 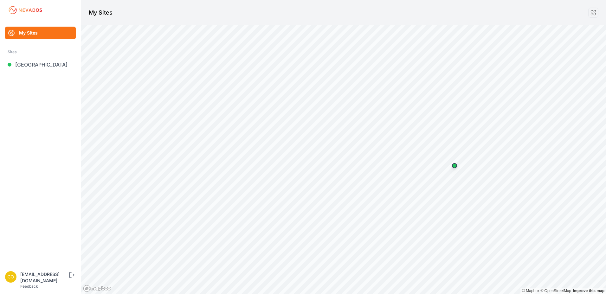 I want to click on a: Map feedback, so click(x=588, y=291).